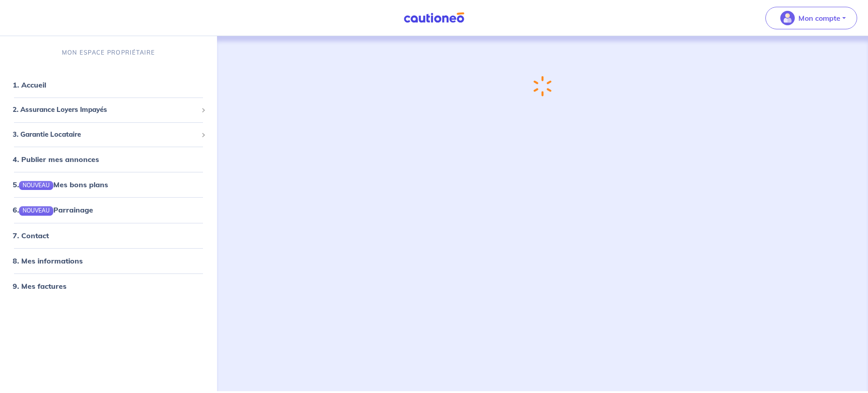 This screenshot has height=393, width=868. Describe the element at coordinates (48, 261) in the screenshot. I see `a: 8. Mes informations` at that location.